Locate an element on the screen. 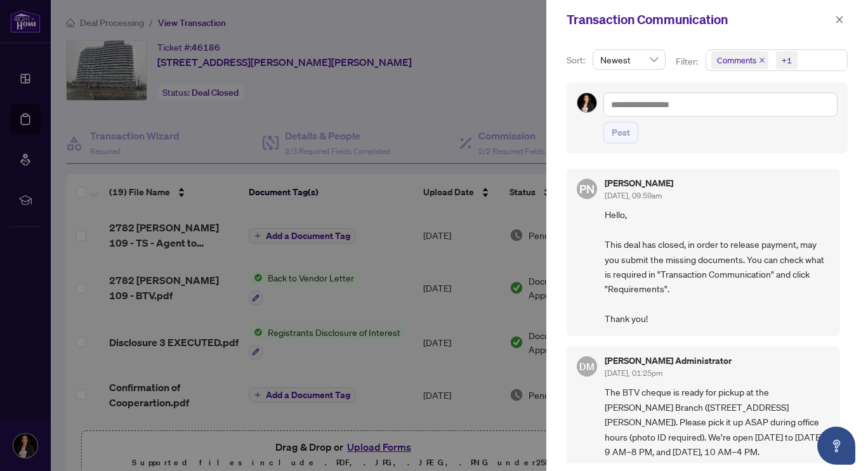 The height and width of the screenshot is (471, 868). img: Profile Icon is located at coordinates (587, 103).